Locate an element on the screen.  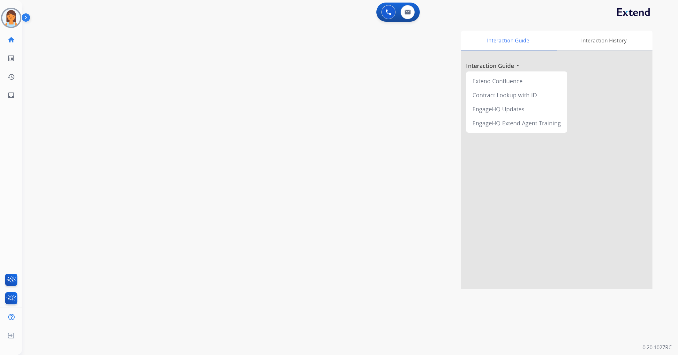
div: Contract Lookup with ID is located at coordinates (517, 95).